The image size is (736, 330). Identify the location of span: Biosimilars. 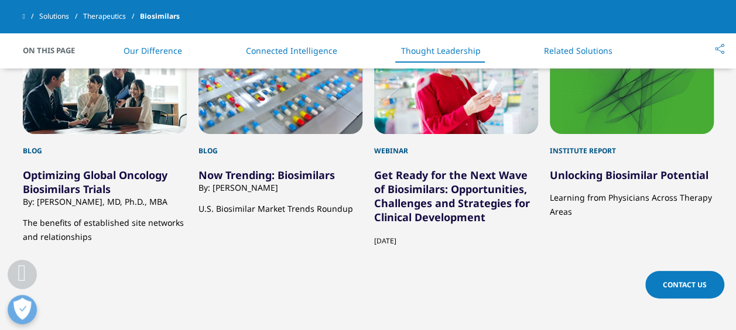
(160, 16).